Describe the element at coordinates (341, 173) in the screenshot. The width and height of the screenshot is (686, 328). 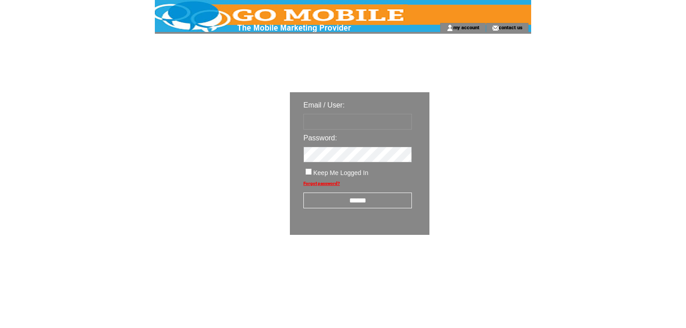
I see `span: Keep Me Logged In` at that location.